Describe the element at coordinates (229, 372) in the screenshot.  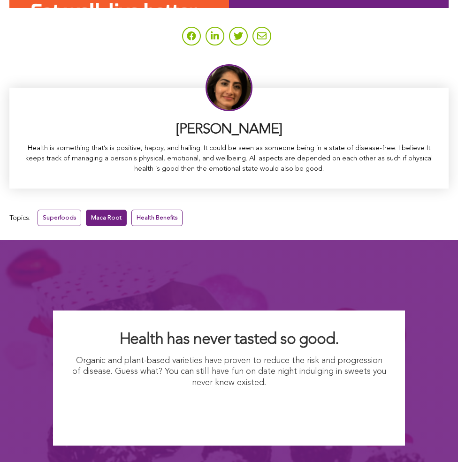
I see `p: Organic and plant-based varieties have proven to reduce the risk and progression of disease. Gues...` at that location.